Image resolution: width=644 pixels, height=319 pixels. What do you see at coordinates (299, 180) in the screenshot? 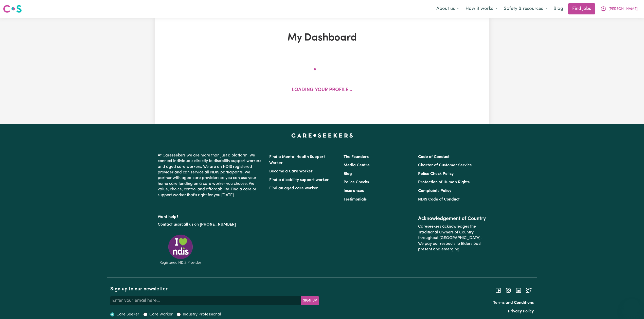
I see `a: Find a disability support worker` at bounding box center [299, 180].